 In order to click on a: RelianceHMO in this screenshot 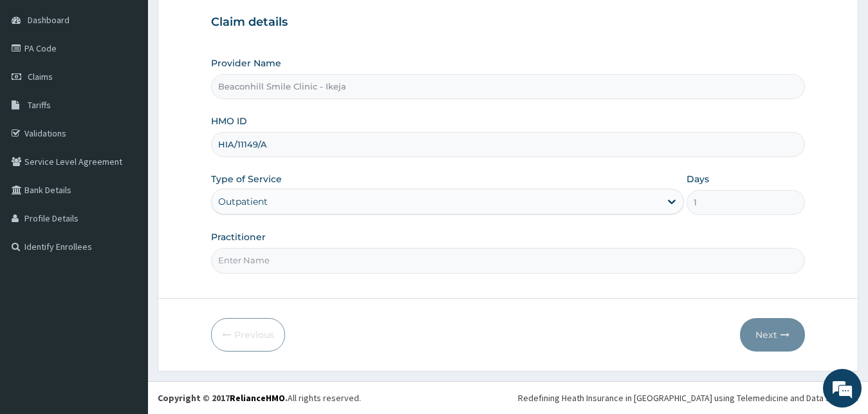, I will do `click(258, 398)`.